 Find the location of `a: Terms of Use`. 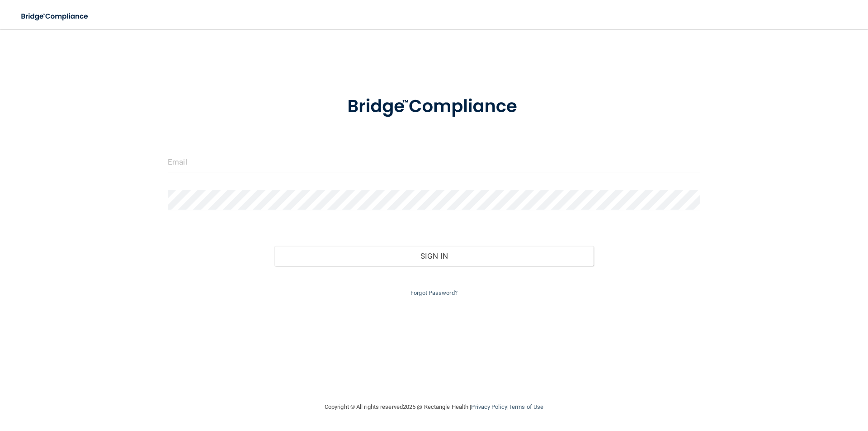

a: Terms of Use is located at coordinates (526, 406).